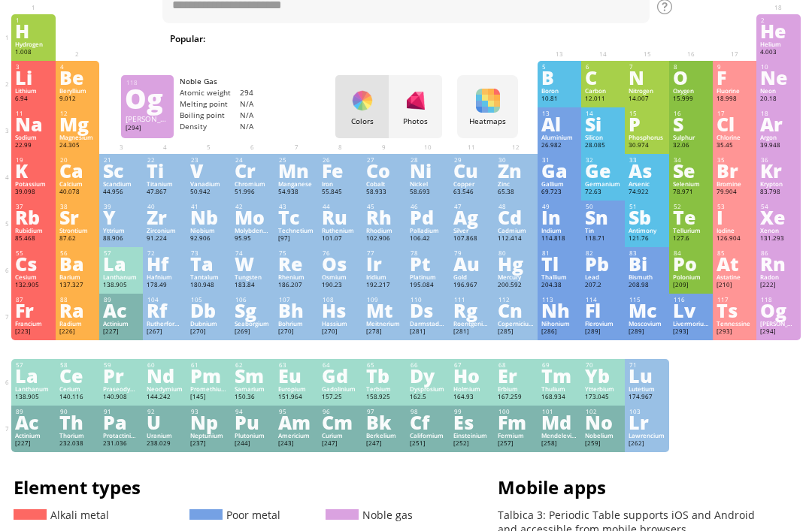 This screenshot has height=531, width=812. What do you see at coordinates (234, 514) in the screenshot?
I see `a: Poor metal` at bounding box center [234, 514].